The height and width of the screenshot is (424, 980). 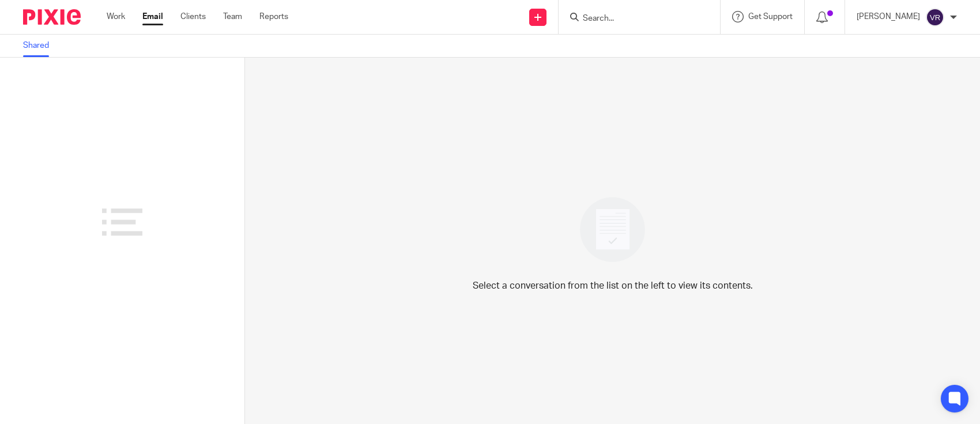 What do you see at coordinates (613, 286) in the screenshot?
I see `p: Select a conversation from the list on the left to view its contents.` at bounding box center [613, 286].